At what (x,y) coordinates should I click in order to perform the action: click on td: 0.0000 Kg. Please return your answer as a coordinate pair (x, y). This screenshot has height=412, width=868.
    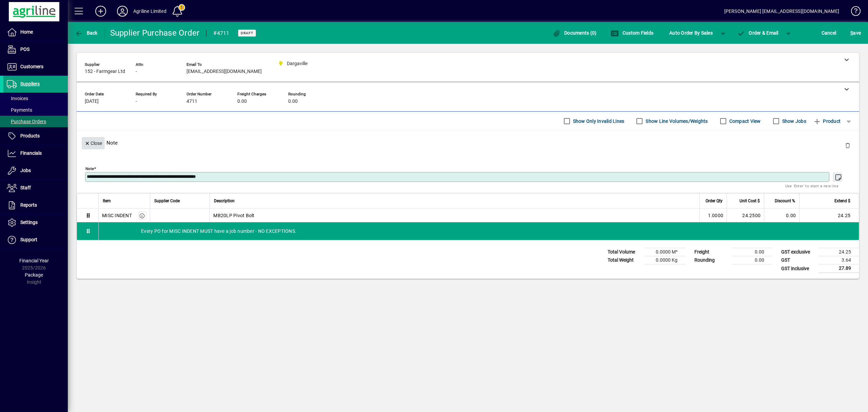
    Looking at the image, I should click on (665, 261).